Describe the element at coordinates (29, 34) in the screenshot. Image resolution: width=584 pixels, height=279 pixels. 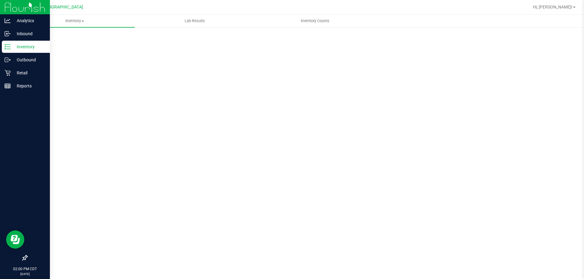
I see `p: Inbound` at that location.